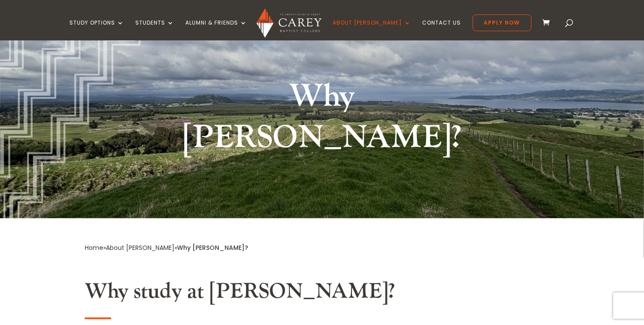  What do you see at coordinates (216, 30) in the screenshot?
I see `a: Alumni & Friends` at bounding box center [216, 30].